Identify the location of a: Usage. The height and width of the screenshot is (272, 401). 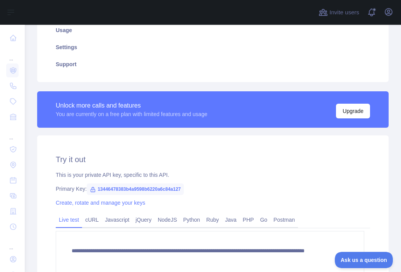
(213, 30).